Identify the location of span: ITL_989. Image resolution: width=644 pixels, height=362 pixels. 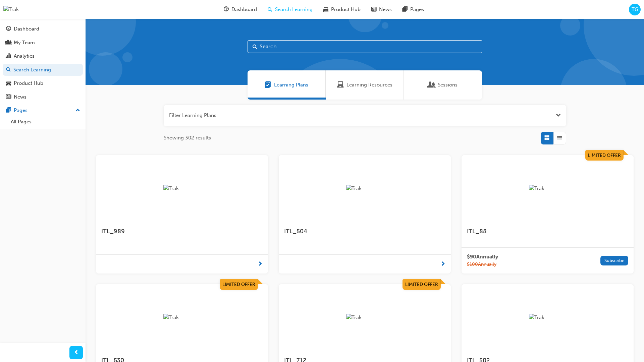
(113, 231).